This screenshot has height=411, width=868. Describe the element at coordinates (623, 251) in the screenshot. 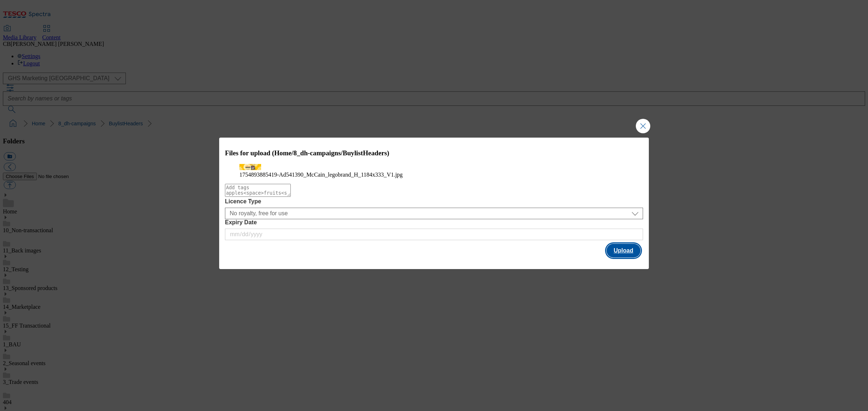

I see `button: Upload` at that location.